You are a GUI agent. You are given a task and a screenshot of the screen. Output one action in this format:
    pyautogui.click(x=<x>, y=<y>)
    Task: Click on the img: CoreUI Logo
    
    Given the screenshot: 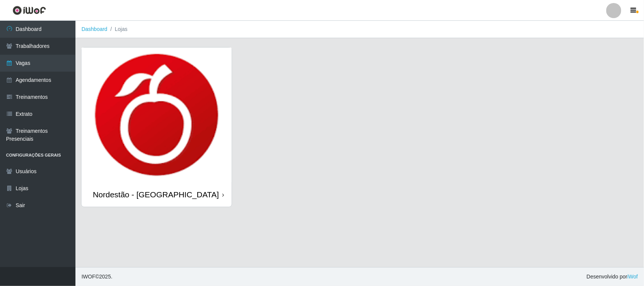 What is the action you would take?
    pyautogui.click(x=29, y=10)
    